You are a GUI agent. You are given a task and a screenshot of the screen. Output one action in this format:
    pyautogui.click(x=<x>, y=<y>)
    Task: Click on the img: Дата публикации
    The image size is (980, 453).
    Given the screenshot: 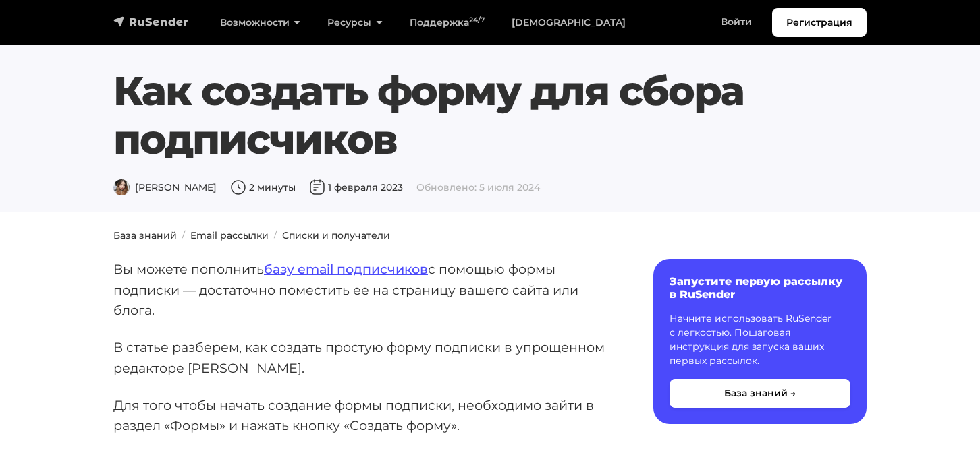 What is the action you would take?
    pyautogui.click(x=317, y=187)
    